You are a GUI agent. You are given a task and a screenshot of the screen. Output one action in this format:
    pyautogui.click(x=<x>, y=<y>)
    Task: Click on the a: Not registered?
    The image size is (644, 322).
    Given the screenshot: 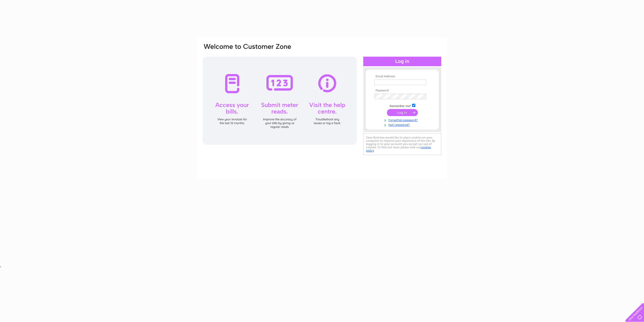 What is the action you would take?
    pyautogui.click(x=403, y=124)
    